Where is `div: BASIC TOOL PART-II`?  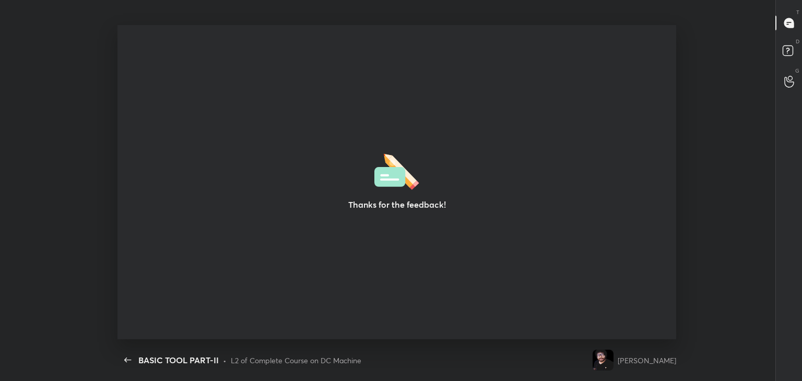
div: BASIC TOOL PART-II is located at coordinates (179, 360).